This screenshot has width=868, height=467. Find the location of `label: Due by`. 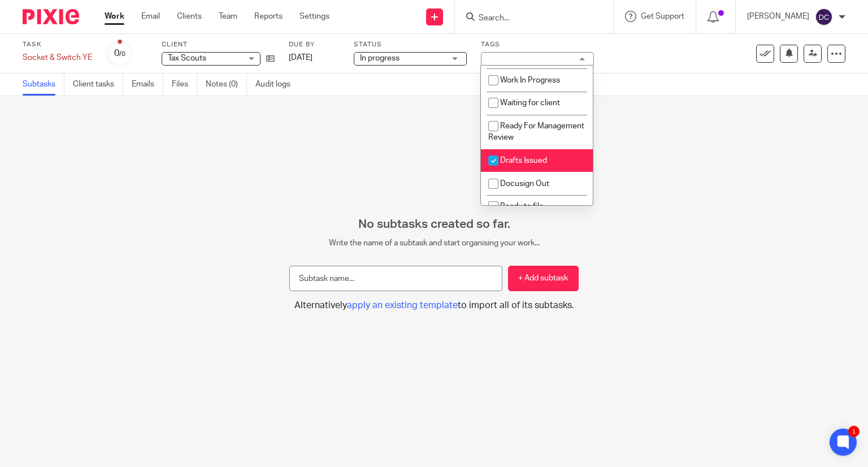

label: Due by is located at coordinates (314, 45).